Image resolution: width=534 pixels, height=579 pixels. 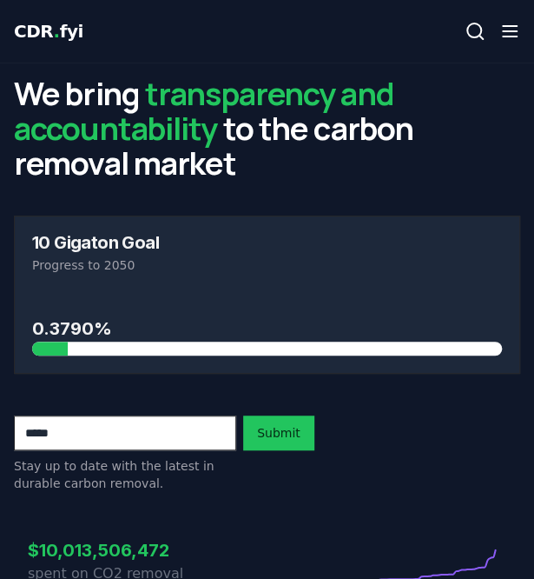 What do you see at coordinates (204, 110) in the screenshot?
I see `span: transparency and accountability` at bounding box center [204, 110].